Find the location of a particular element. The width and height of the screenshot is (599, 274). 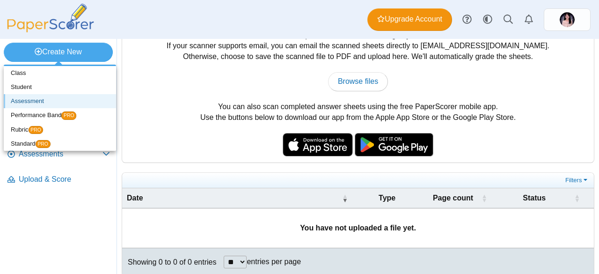

a: StandardPRO is located at coordinates (60, 144).